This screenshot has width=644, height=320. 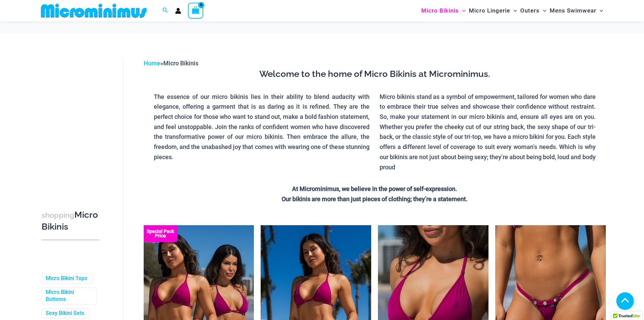 I want to click on p: The essence of our micro bikinis lies in their ability to blend audacity with elegance, offering ..., so click(x=262, y=127).